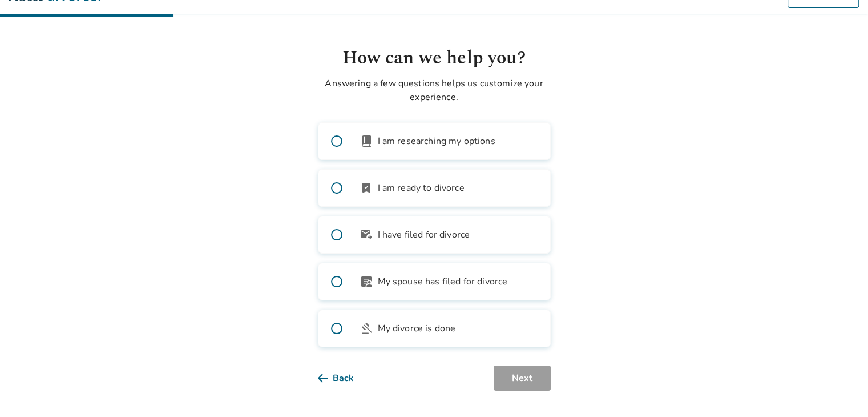 This screenshot has width=868, height=417. Describe the element at coordinates (421, 188) in the screenshot. I see `span: I am ready to divorce` at that location.